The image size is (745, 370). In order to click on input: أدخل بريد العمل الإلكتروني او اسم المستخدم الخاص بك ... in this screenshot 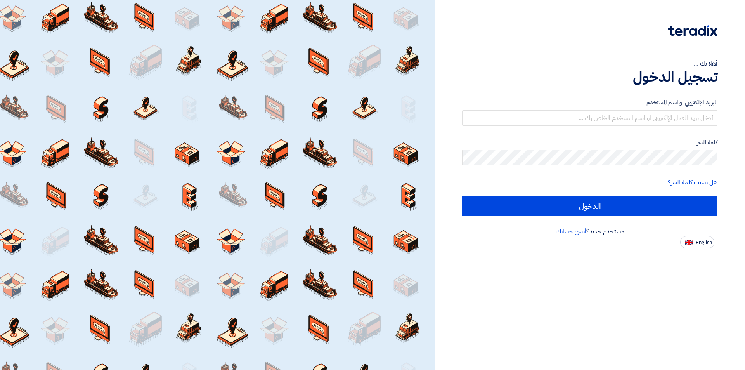, I will do `click(590, 118)`.